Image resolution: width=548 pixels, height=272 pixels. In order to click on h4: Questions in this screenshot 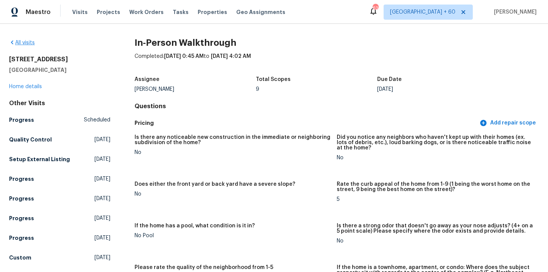, I will do `click(337, 106)`.